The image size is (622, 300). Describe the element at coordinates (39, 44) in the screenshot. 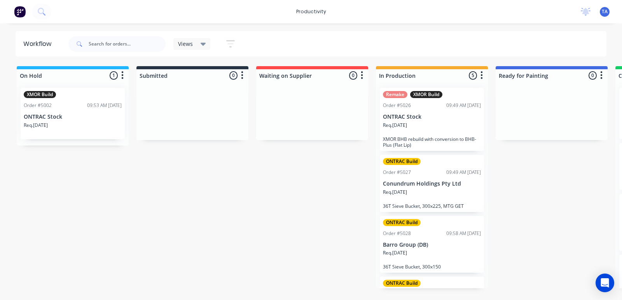

I see `div: Workflow` at that location.